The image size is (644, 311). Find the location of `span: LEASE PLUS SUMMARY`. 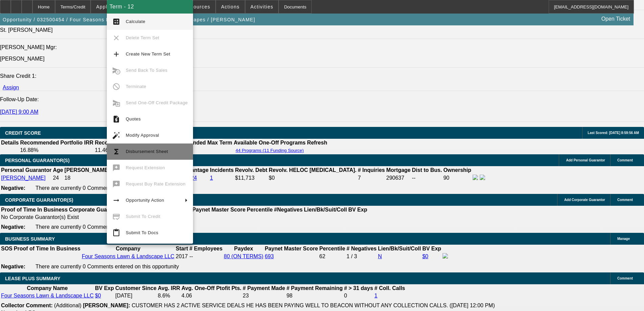

span: LEASE PLUS SUMMARY is located at coordinates (33, 279).